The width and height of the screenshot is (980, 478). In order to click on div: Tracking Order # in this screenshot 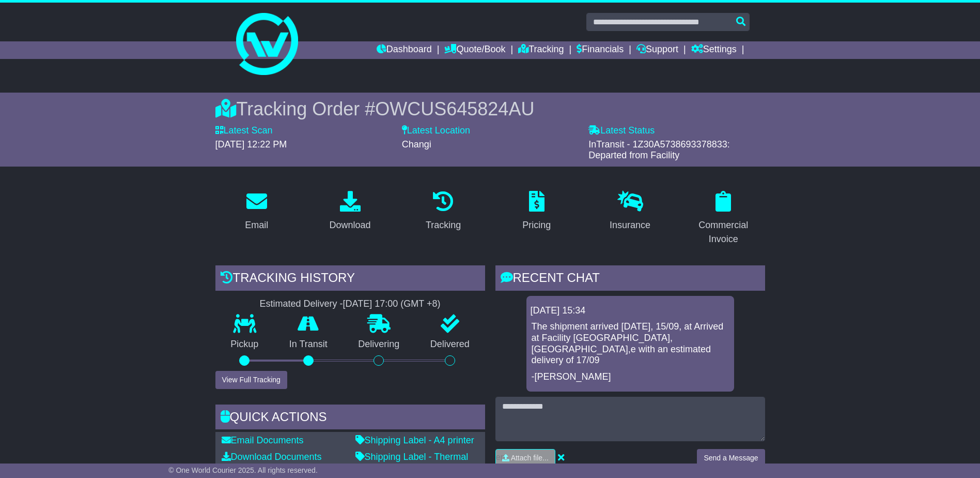, I will do `click(490, 109)`.